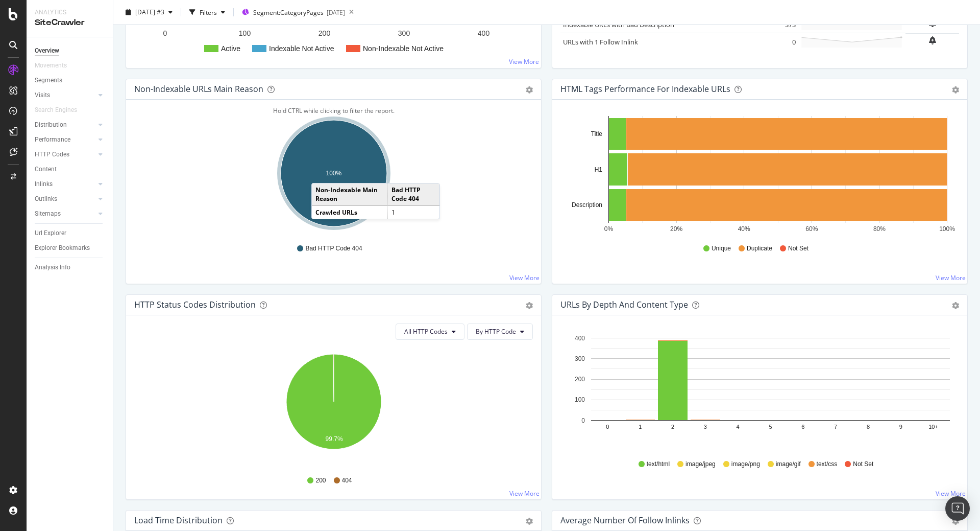 This screenshot has height=531, width=980. I want to click on text: Active, so click(231, 49).